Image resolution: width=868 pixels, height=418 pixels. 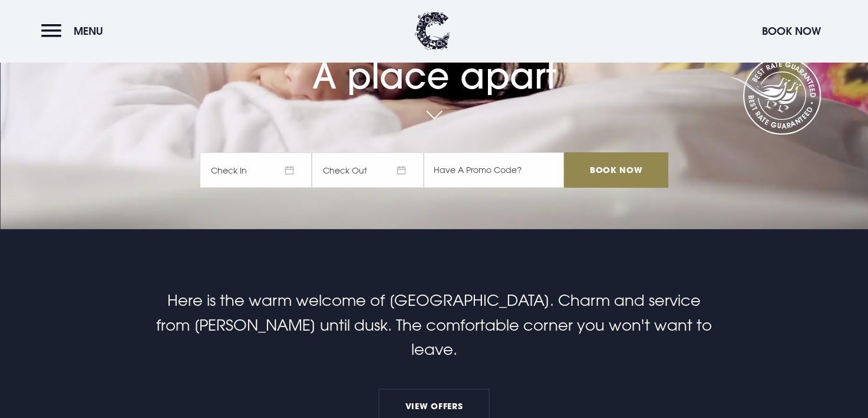 What do you see at coordinates (616, 170) in the screenshot?
I see `input: Book Now` at bounding box center [616, 170].